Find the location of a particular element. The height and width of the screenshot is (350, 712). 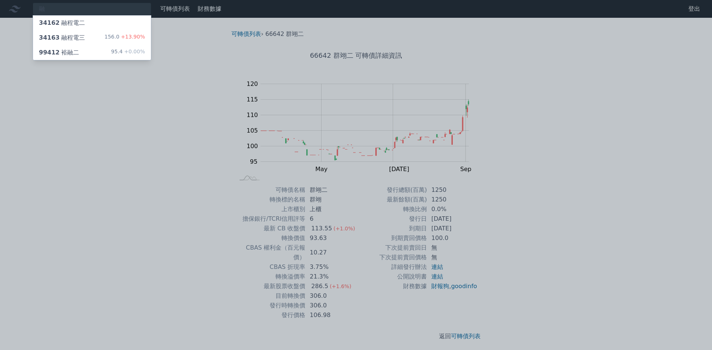

a: 34163融程電三 156.0+13.90% is located at coordinates (92, 38).